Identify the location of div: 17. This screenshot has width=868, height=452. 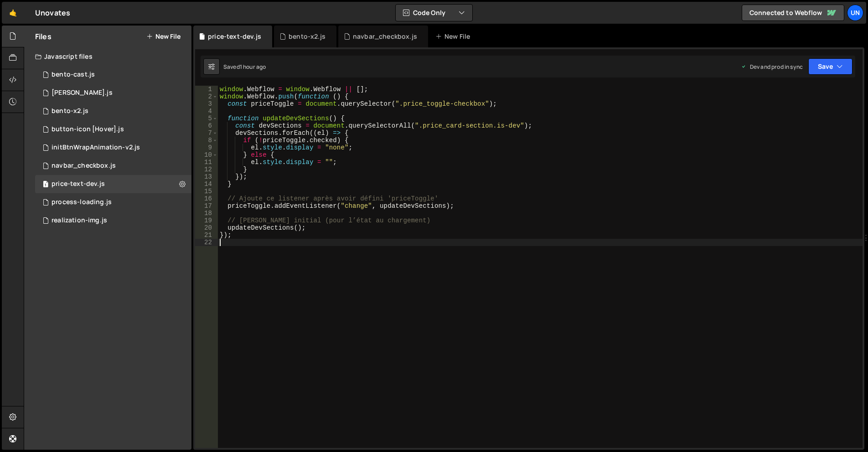
(206, 206).